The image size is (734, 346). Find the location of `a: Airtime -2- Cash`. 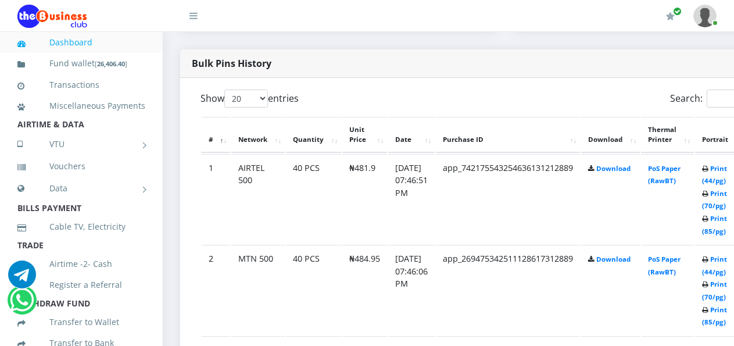

a: Airtime -2- Cash is located at coordinates (81, 264).